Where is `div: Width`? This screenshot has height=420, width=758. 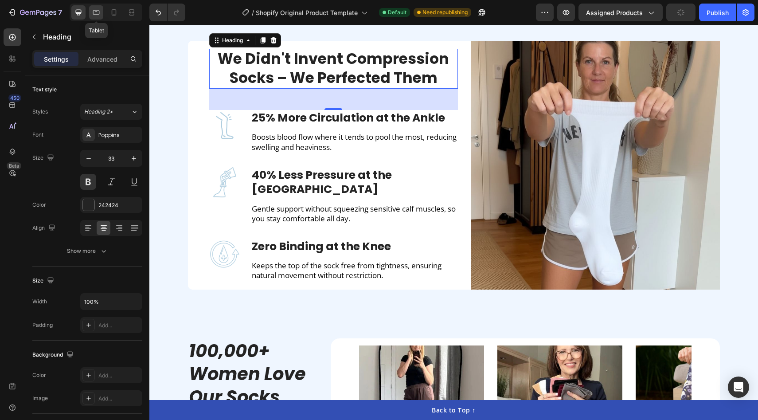
div: Width is located at coordinates (39, 301).